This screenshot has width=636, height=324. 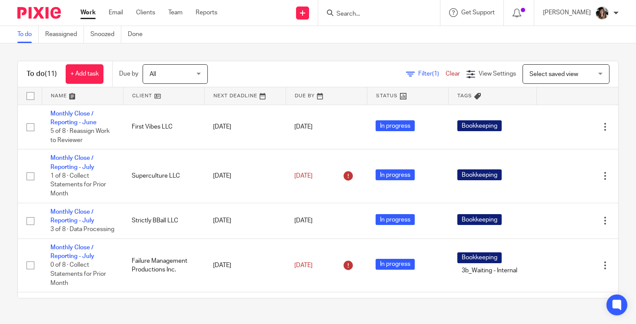 What do you see at coordinates (42, 74) in the screenshot?
I see `h1: To do` at bounding box center [42, 74].